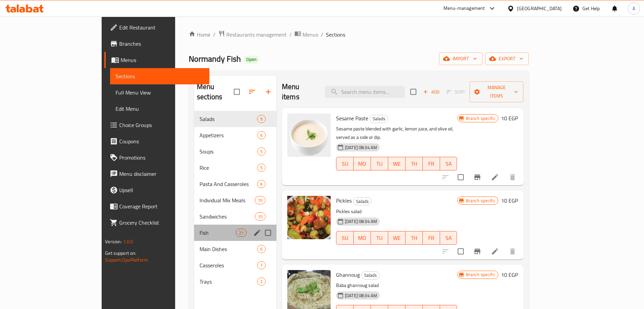 This screenshot has width=644, height=309. Describe the element at coordinates (157, 158) in the screenshot. I see `a: Promotions` at that location.